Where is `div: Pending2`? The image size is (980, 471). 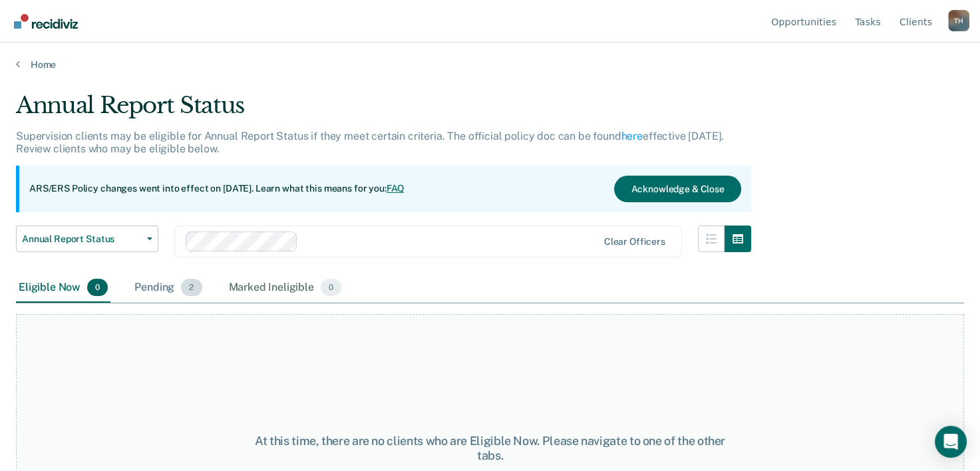
div: Pending2 is located at coordinates (168, 288).